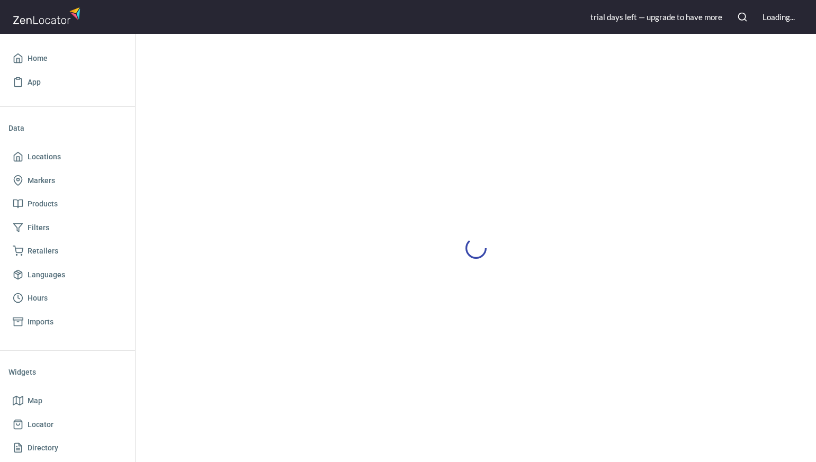 Image resolution: width=816 pixels, height=462 pixels. What do you see at coordinates (38, 228) in the screenshot?
I see `span: Filters` at bounding box center [38, 228].